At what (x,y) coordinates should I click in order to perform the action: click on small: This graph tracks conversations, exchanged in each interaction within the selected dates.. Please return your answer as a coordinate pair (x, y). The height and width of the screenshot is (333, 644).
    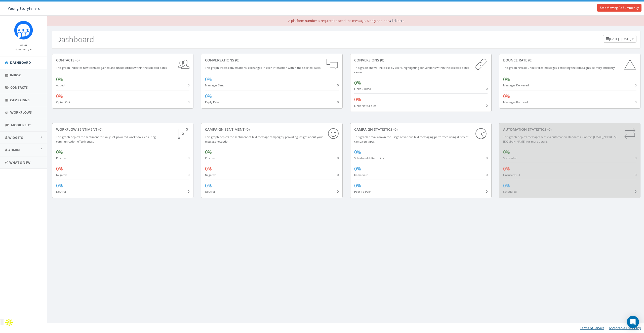
    Looking at the image, I should click on (263, 67).